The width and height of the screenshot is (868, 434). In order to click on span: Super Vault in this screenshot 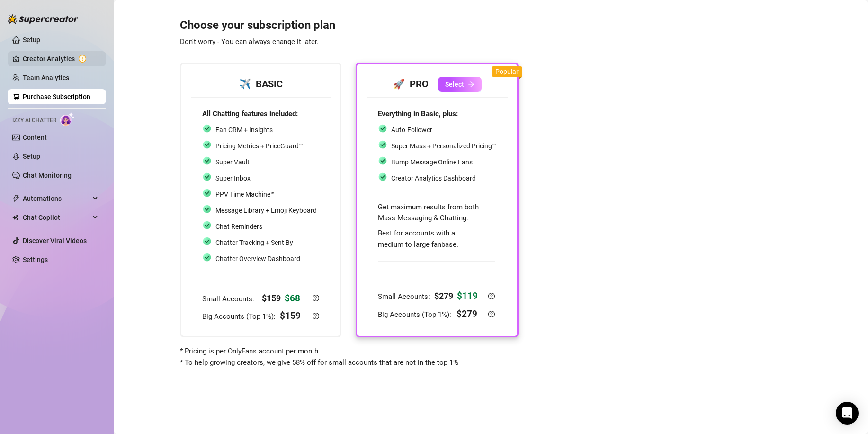, I will do `click(232, 162)`.